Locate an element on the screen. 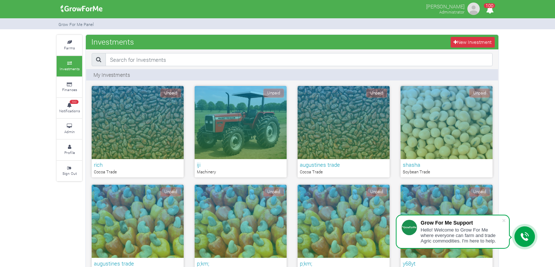 Image resolution: width=555 pixels, height=267 pixels. h6: y68yt is located at coordinates (447, 263).